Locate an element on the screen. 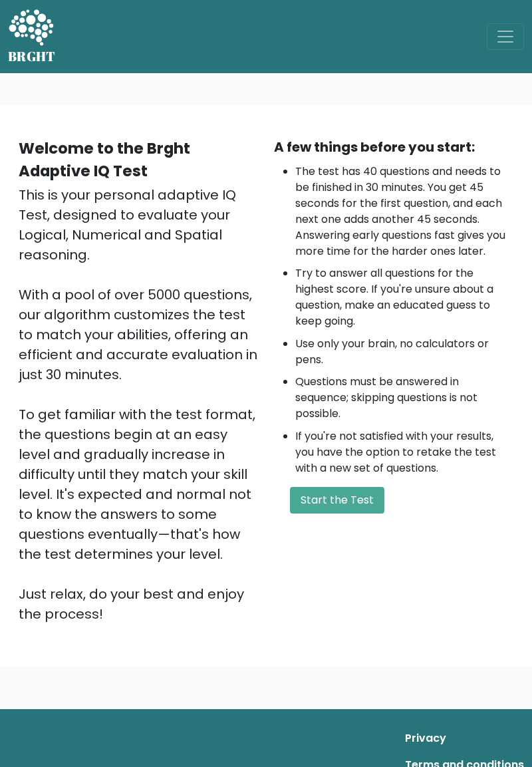 This screenshot has height=767, width=532. li: Try to answer all questions for the highest score. If you're unsure about a question, make an edu... is located at coordinates (404, 297).